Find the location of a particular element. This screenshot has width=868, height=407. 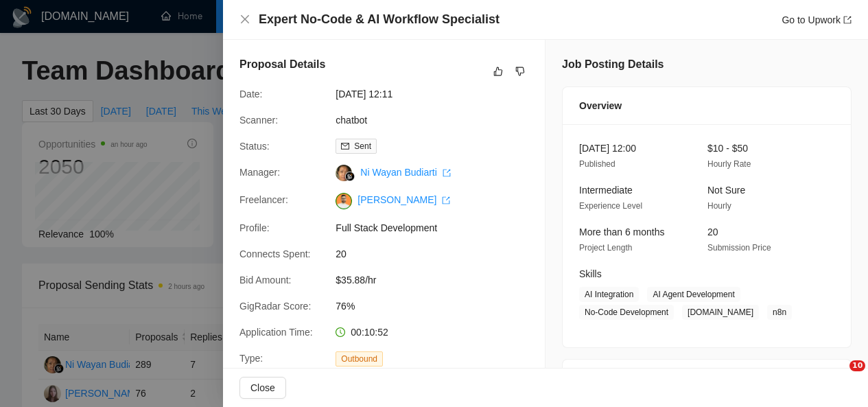

span: Sent is located at coordinates (362, 146).